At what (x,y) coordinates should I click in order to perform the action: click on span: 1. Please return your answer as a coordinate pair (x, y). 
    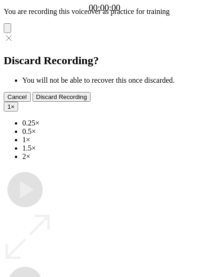
    Looking at the image, I should click on (9, 106).